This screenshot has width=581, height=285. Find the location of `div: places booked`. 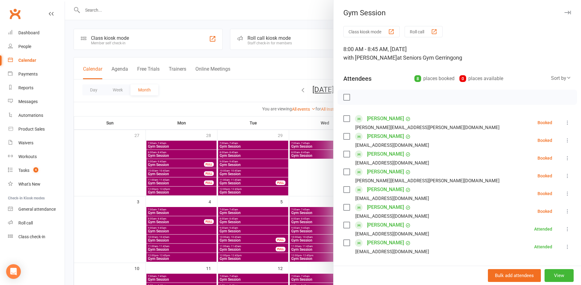

div: places booked is located at coordinates (434, 79).